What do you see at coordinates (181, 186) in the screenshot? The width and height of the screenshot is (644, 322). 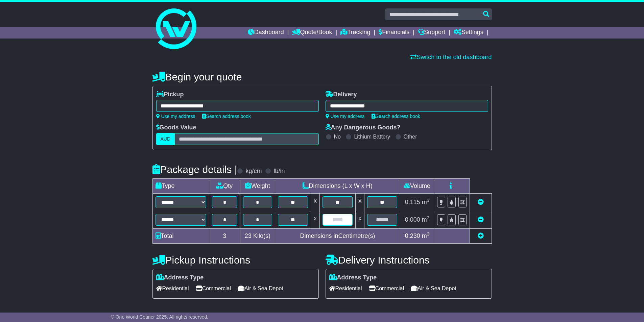 I see `td: Type` at bounding box center [181, 186].